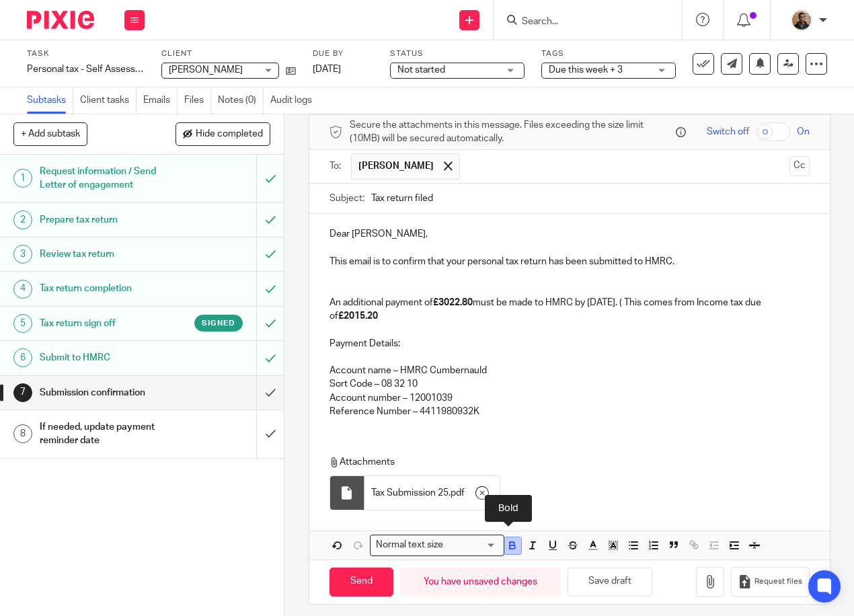  What do you see at coordinates (23, 434) in the screenshot?
I see `div: 8` at bounding box center [23, 434].